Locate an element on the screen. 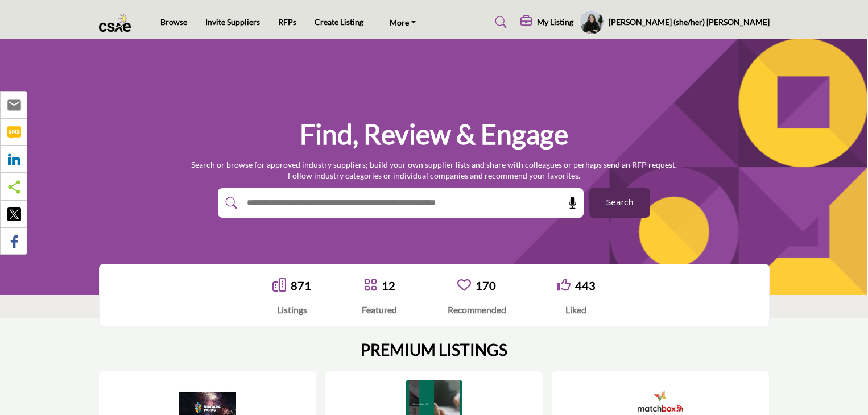 The image size is (868, 415). img: Site Logo is located at coordinates (118, 23).